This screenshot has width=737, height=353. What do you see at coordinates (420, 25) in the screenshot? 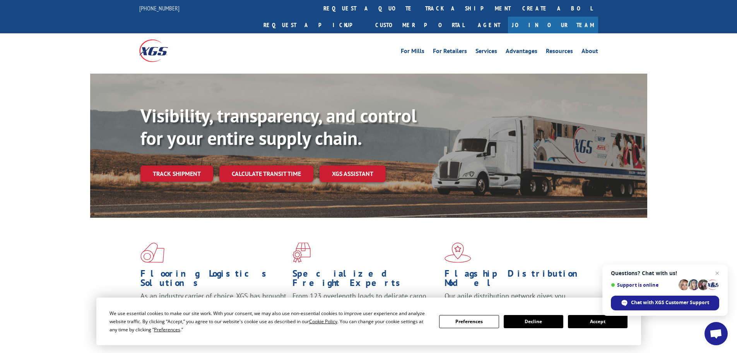
I see `a: Customer Portal` at bounding box center [420, 25].